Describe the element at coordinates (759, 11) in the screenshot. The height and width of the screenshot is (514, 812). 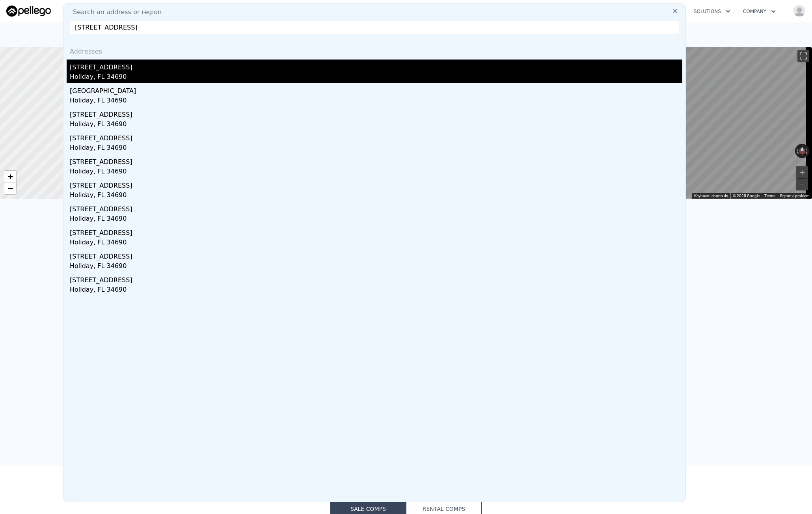
I see `button: Company` at that location.